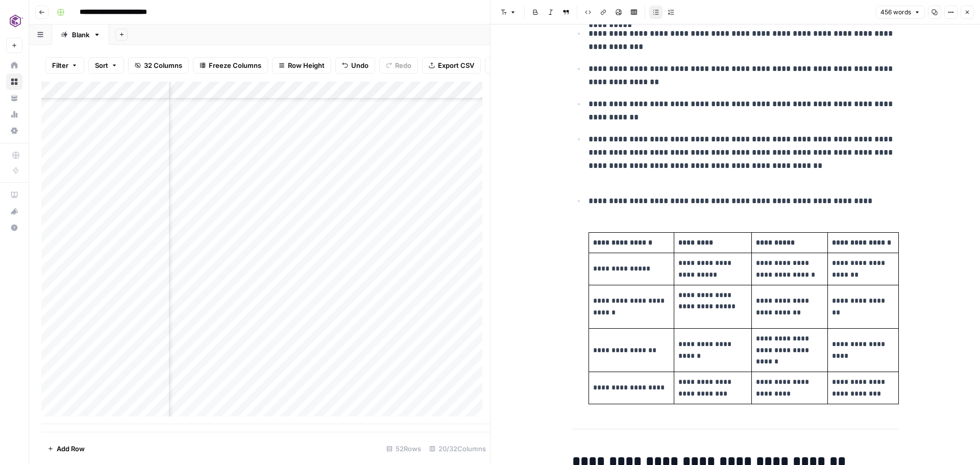 This screenshot has width=980, height=465. Describe the element at coordinates (235, 65) in the screenshot. I see `span: Freeze Columns` at that location.